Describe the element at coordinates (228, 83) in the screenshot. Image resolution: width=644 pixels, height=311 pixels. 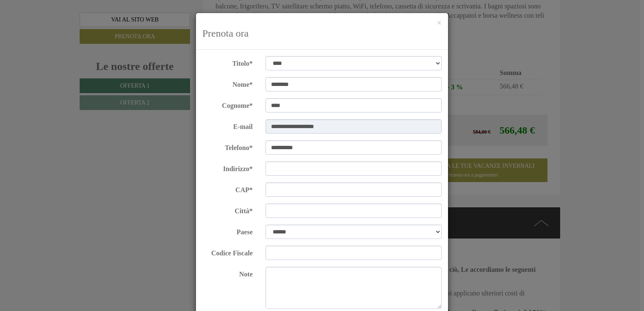
I see `label: Nome*` at that location.